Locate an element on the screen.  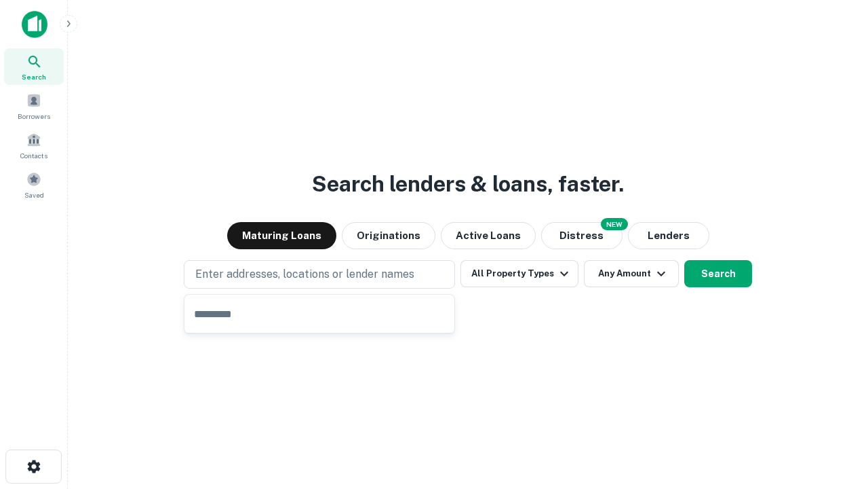
span: Borrowers is located at coordinates (34, 116).